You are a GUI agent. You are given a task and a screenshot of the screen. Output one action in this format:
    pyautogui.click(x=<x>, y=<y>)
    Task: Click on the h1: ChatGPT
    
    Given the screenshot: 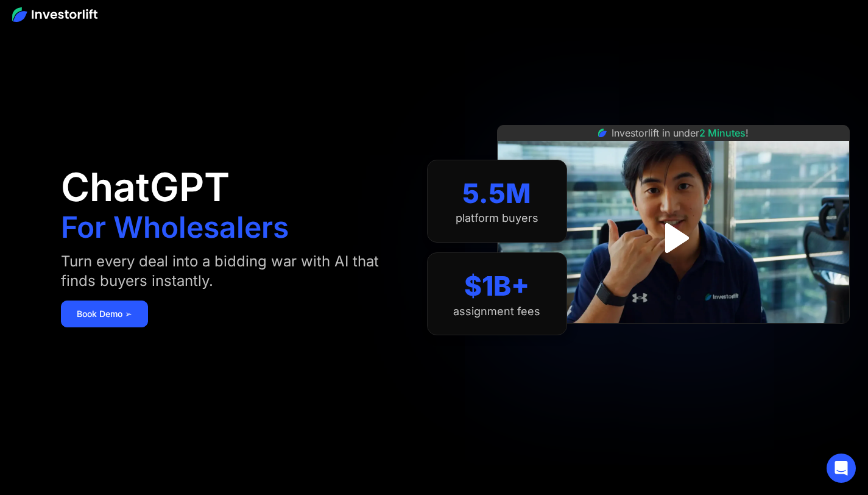 What is the action you would take?
    pyautogui.click(x=145, y=187)
    